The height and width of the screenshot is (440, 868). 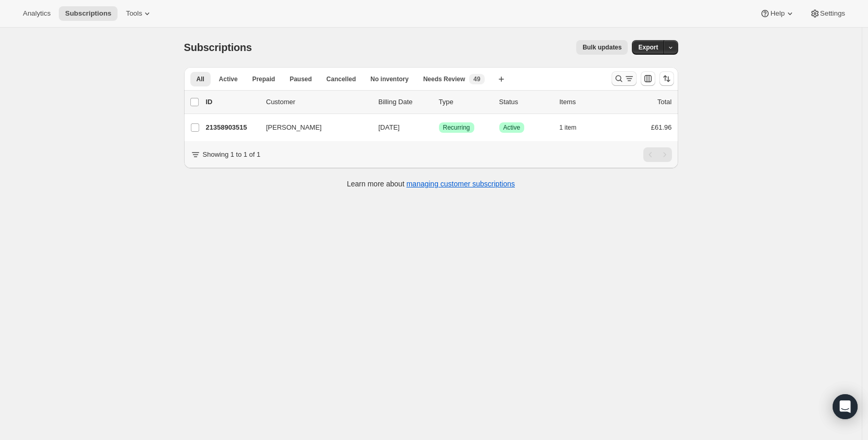 I want to click on span: Bulk updates, so click(x=602, y=47).